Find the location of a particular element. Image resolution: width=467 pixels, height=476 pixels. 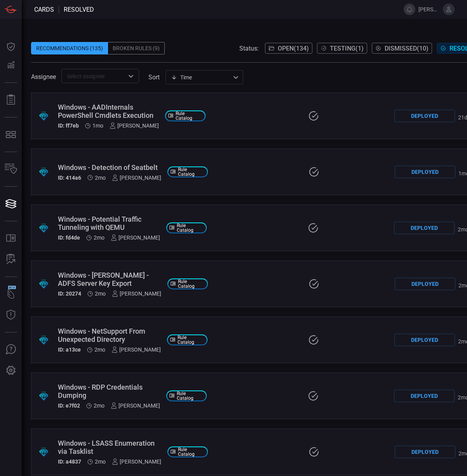

button: Dismissed(10) is located at coordinates (402, 48).